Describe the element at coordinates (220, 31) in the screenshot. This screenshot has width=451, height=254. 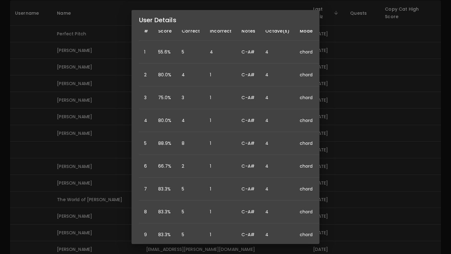
I see `th: Incorrect` at that location.